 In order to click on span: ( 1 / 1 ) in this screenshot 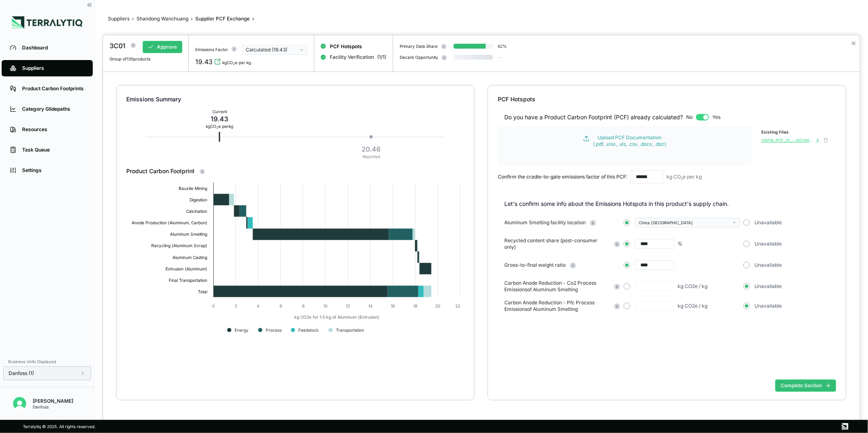, I will do `click(381, 57)`.